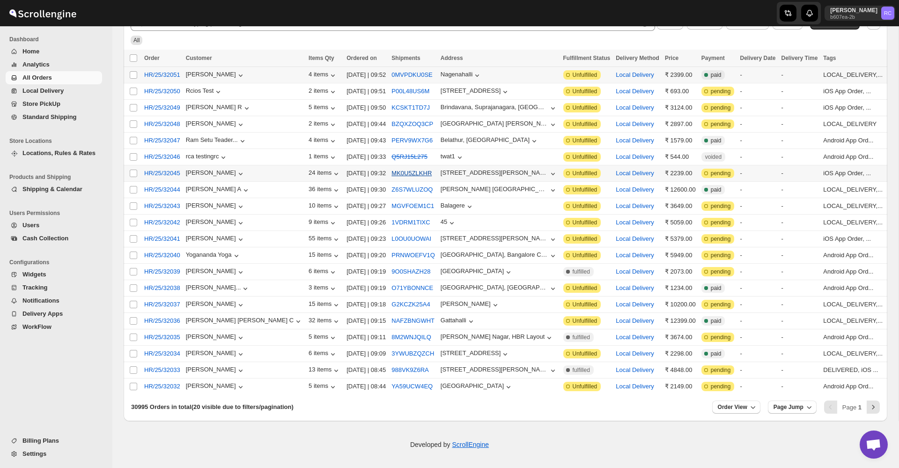  I want to click on button: 988VK9Z6RA, so click(410, 369).